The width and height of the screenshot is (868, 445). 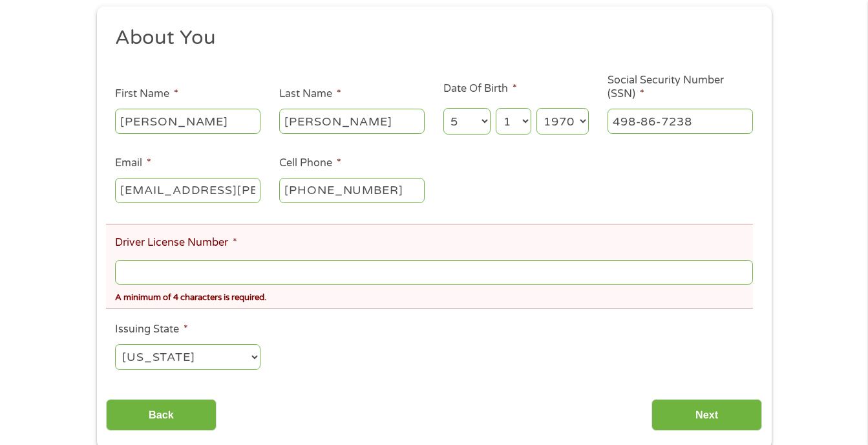 What do you see at coordinates (351, 190) in the screenshot?
I see `input: (541) 754-3010` at bounding box center [351, 190].